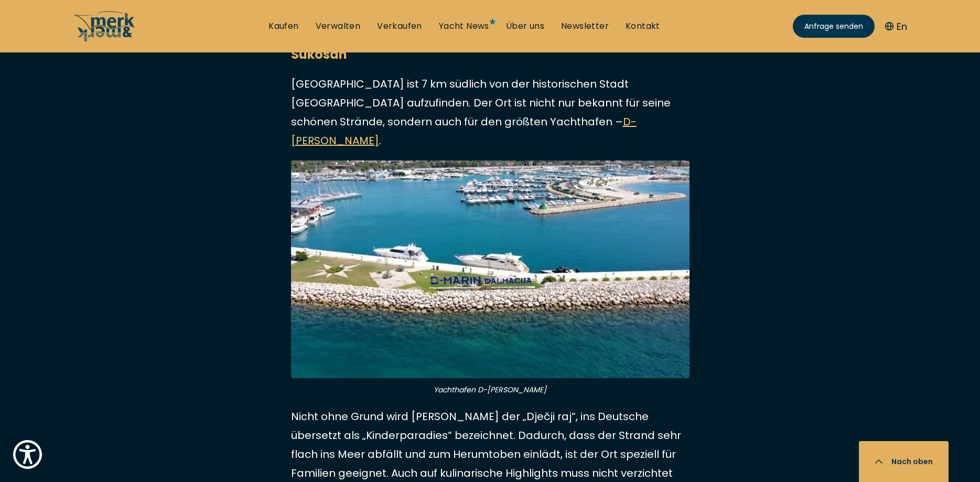 The width and height of the screenshot is (980, 482). What do you see at coordinates (643, 26) in the screenshot?
I see `a: Kontakt` at bounding box center [643, 26].